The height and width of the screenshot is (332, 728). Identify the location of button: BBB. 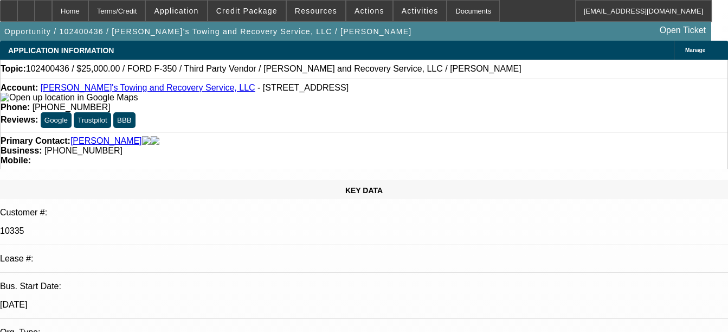
(124, 120).